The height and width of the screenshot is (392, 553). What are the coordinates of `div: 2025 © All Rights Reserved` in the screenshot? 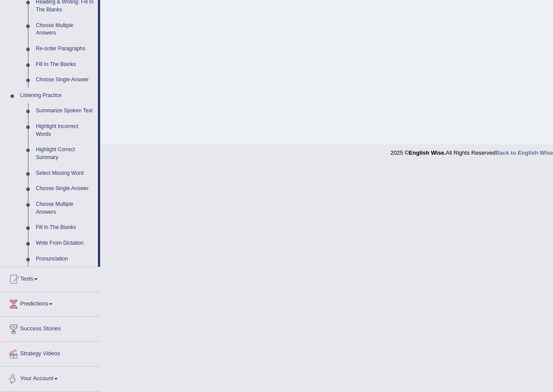 It's located at (472, 150).